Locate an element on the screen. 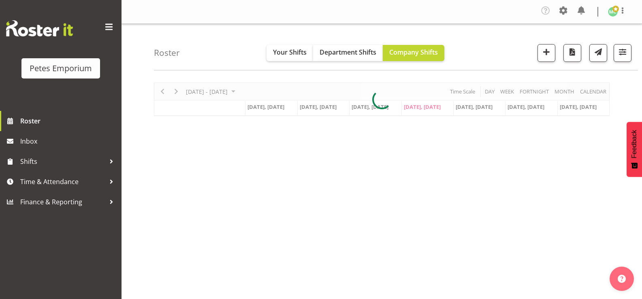  button: Company Shifts is located at coordinates (414, 53).